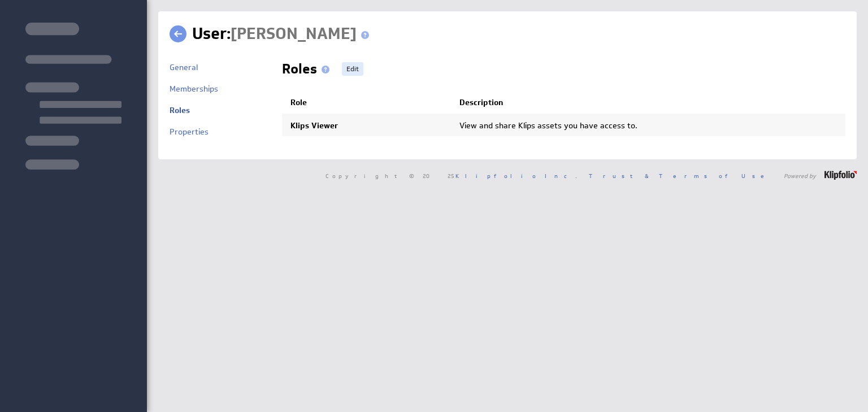 The image size is (868, 412). I want to click on a: Roles, so click(180, 110).